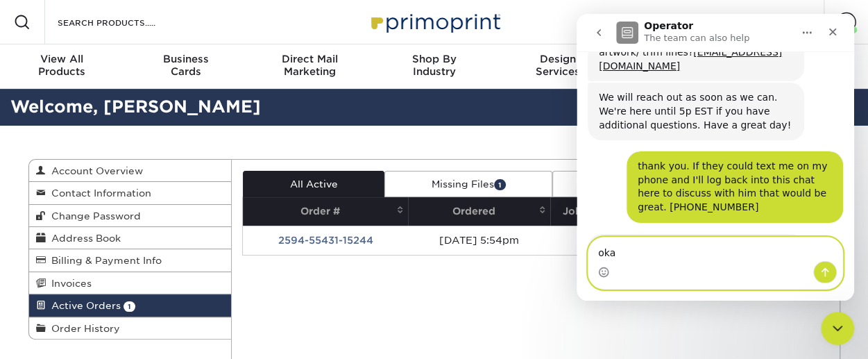 This screenshot has width=868, height=359. I want to click on span: Account Overview, so click(94, 171).